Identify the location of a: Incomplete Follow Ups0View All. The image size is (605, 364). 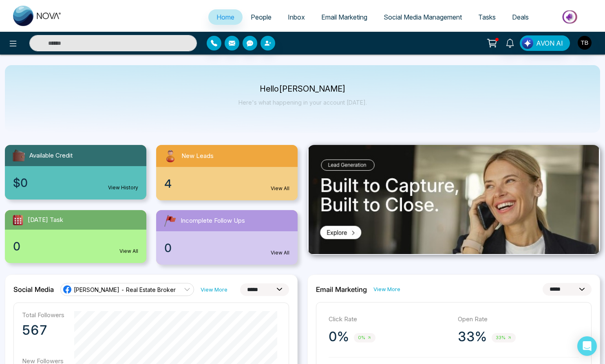
(226, 238).